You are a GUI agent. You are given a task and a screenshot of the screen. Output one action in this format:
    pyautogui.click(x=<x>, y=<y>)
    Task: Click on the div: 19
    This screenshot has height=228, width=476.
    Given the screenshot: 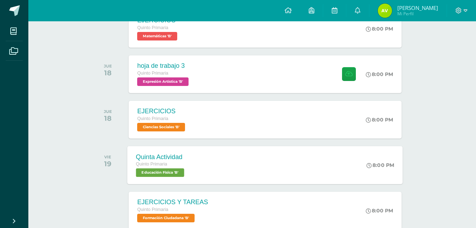 What is the action you would take?
    pyautogui.click(x=108, y=163)
    